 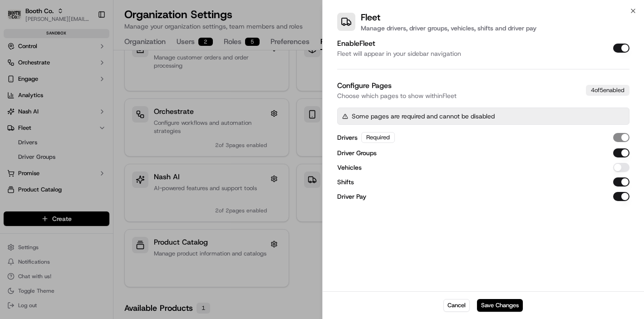 What do you see at coordinates (39, 136) in the screenshot?
I see `a: 📗Knowledge Base` at bounding box center [39, 136].